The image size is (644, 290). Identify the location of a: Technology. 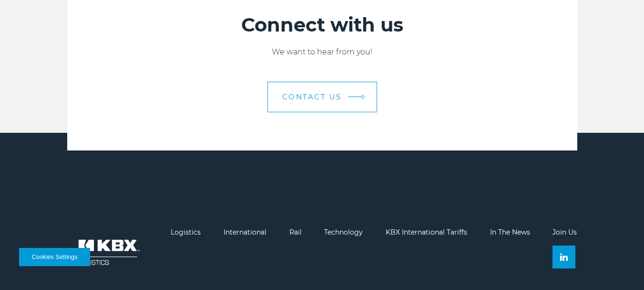
(343, 232).